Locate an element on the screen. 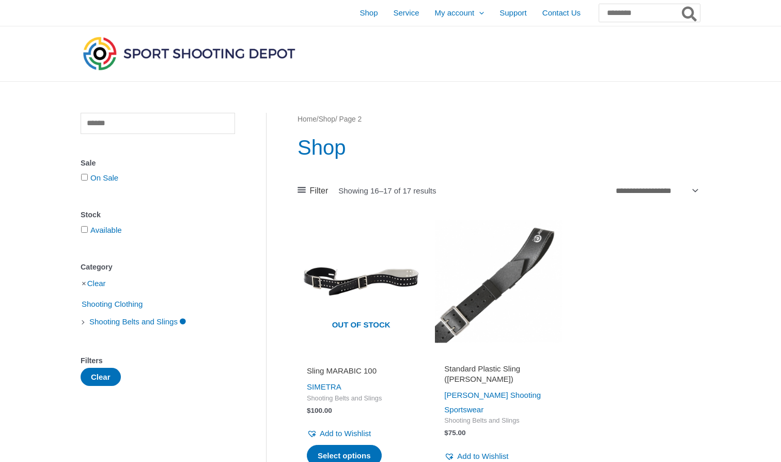 This screenshot has height=462, width=781. div: Sale is located at coordinates (158, 163).